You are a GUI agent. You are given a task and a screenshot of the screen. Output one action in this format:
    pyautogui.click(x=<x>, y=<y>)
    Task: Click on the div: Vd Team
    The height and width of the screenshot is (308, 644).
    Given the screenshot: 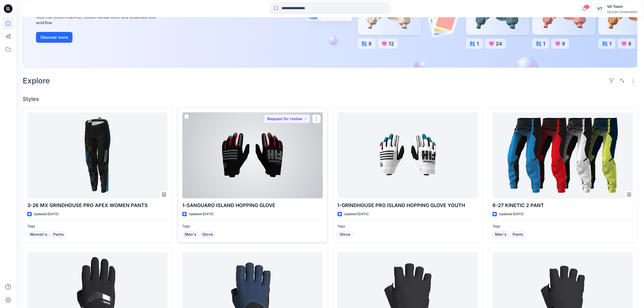 What is the action you would take?
    pyautogui.click(x=622, y=7)
    